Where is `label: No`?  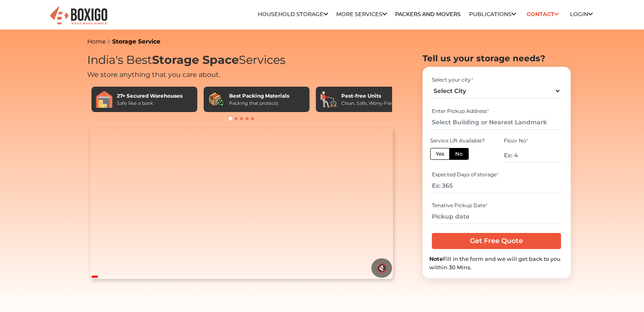 label: No is located at coordinates (459, 154).